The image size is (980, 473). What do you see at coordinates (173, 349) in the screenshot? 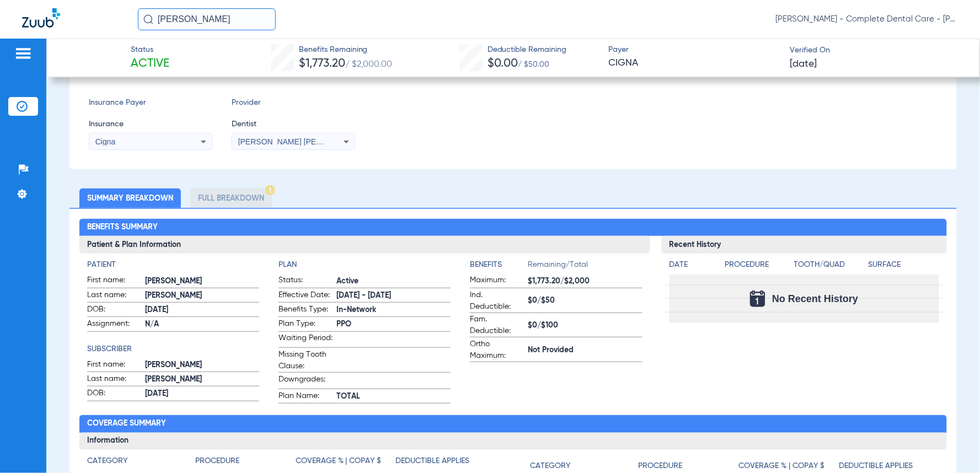
I see `h4: Subscriber` at bounding box center [173, 349].